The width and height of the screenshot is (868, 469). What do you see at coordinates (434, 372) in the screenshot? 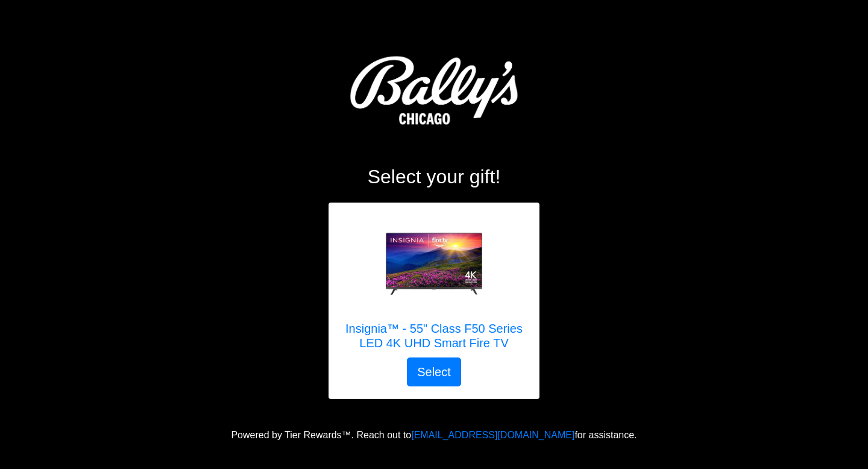
I see `button: Select` at bounding box center [434, 372].